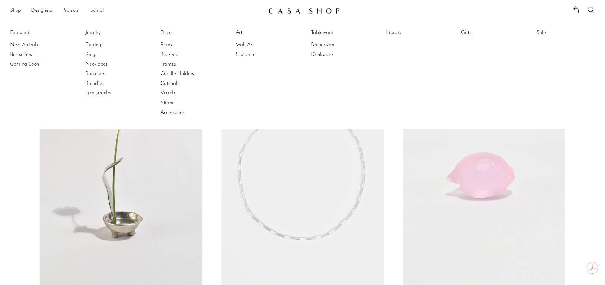  What do you see at coordinates (184, 84) in the screenshot?
I see `a: Catchalls` at bounding box center [184, 84].